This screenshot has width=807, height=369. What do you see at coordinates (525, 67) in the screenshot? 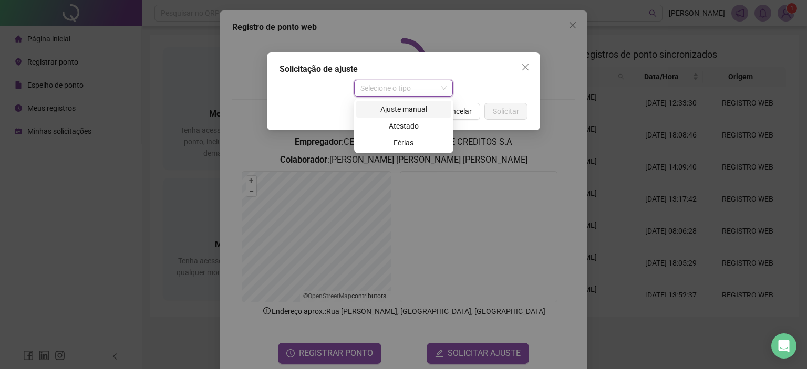
I see `span: close` at bounding box center [525, 67].